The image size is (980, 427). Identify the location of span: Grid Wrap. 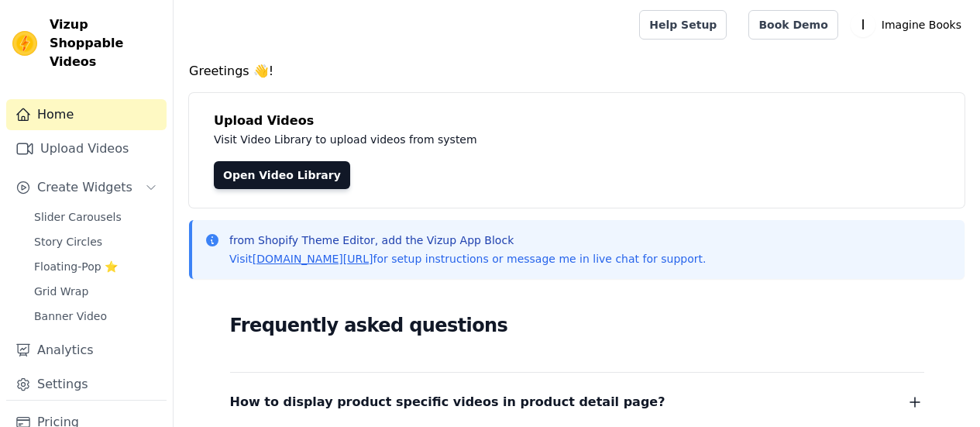
(62, 292).